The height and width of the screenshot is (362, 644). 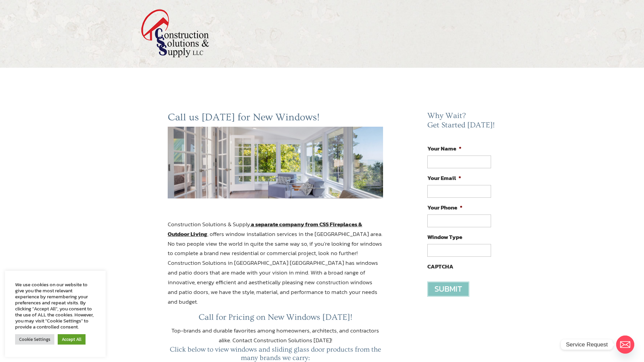 I want to click on div: We use cookies on our website to give you the most relevant experience by remembering your prefer..., so click(x=56, y=306).